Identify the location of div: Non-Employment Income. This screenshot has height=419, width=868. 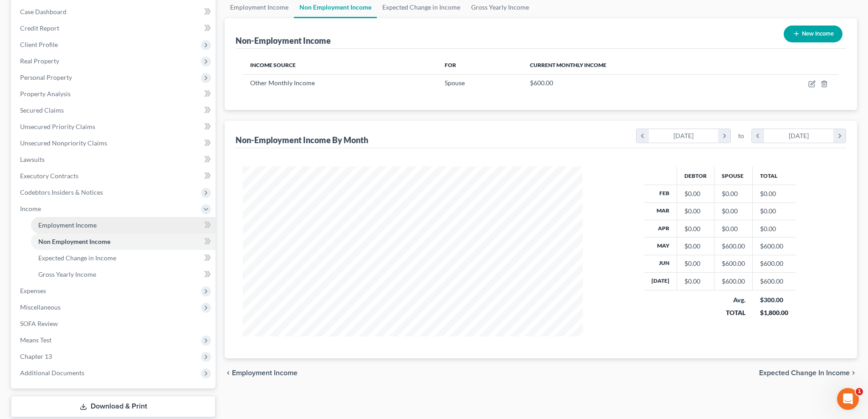
(283, 40).